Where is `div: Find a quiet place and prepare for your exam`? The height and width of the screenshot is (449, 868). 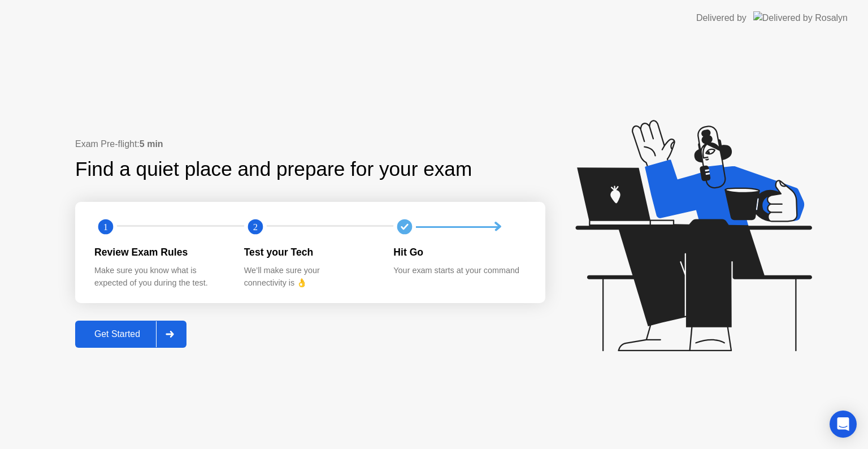 div: Find a quiet place and prepare for your exam is located at coordinates (274, 169).